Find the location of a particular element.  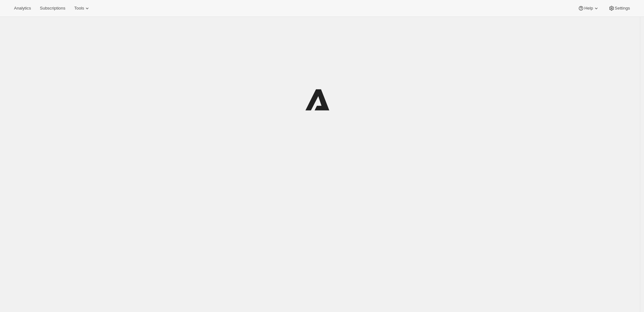

button: Tools is located at coordinates (82, 8).